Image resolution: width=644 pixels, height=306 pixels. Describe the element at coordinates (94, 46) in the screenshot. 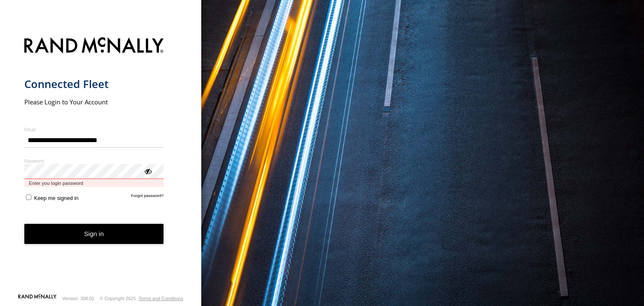

I see `img: Rand McNally` at that location.